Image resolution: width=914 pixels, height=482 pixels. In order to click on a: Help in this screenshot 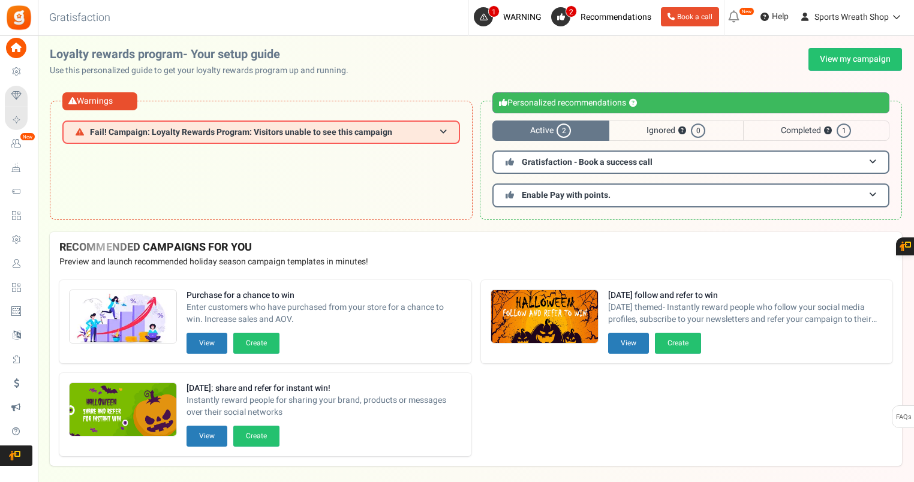, I will do `click(774, 17)`.